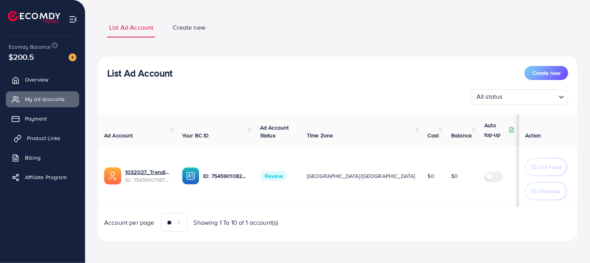 This screenshot has height=263, width=590. What do you see at coordinates (147, 176) in the screenshot?
I see `div: <span class='underline'>1032027_Trendifiinds_1756919487825</span></br>7545910718719868935` at bounding box center [147, 176].